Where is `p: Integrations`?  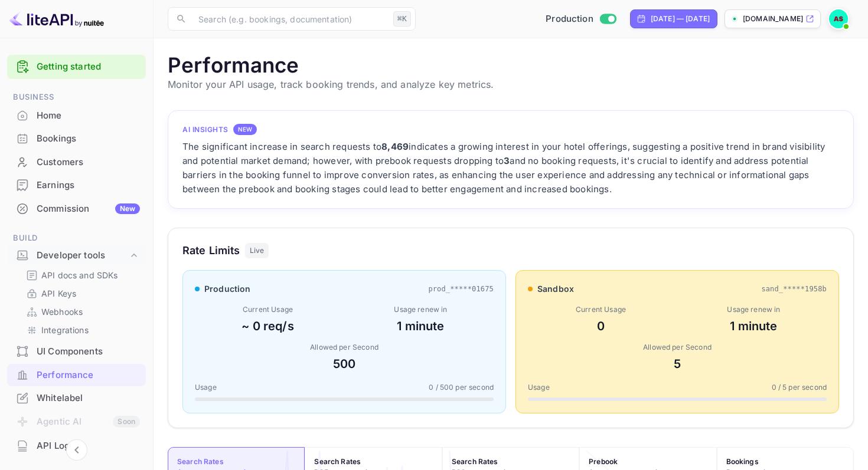
p: Integrations is located at coordinates (65, 329).